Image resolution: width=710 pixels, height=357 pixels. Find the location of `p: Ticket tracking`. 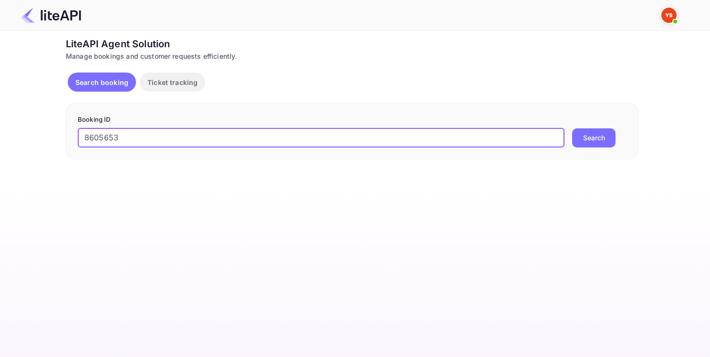

p: Ticket tracking is located at coordinates (172, 82).